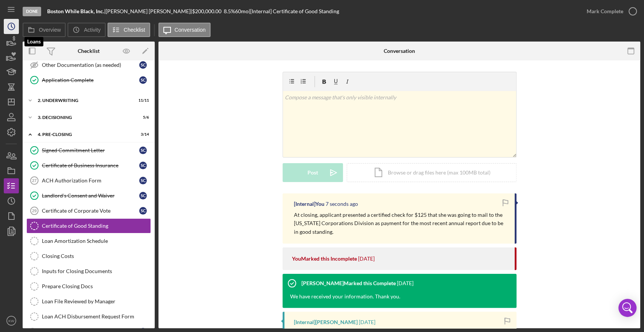  I want to click on time: 2025-08-27 21:13, so click(342, 204).